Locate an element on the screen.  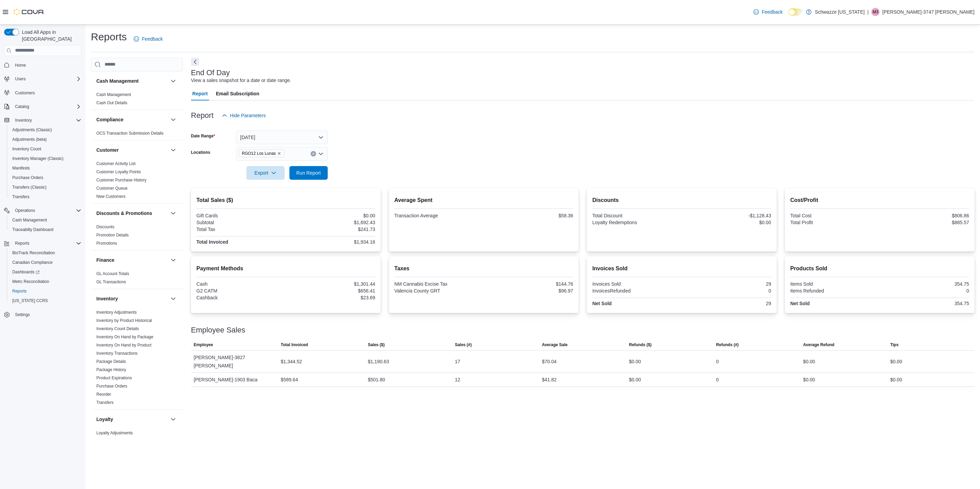
a: Reports is located at coordinates (20, 292).